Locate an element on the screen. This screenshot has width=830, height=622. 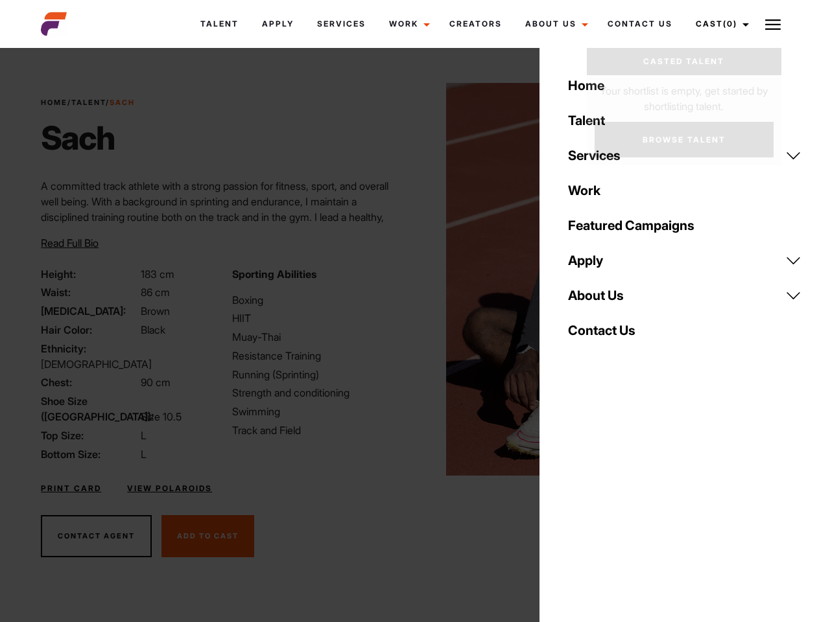
a: Featured Campaigns is located at coordinates (685, 226).